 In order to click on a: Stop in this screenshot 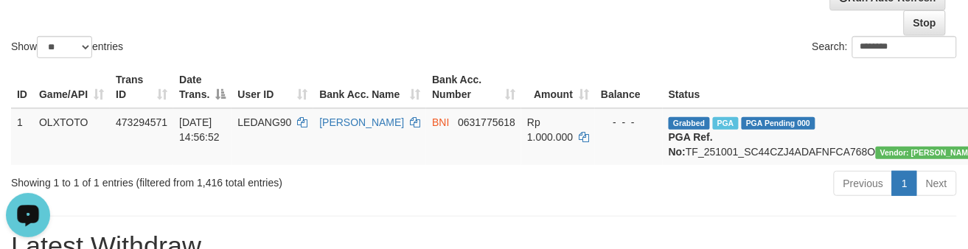, I will do `click(924, 23)`.